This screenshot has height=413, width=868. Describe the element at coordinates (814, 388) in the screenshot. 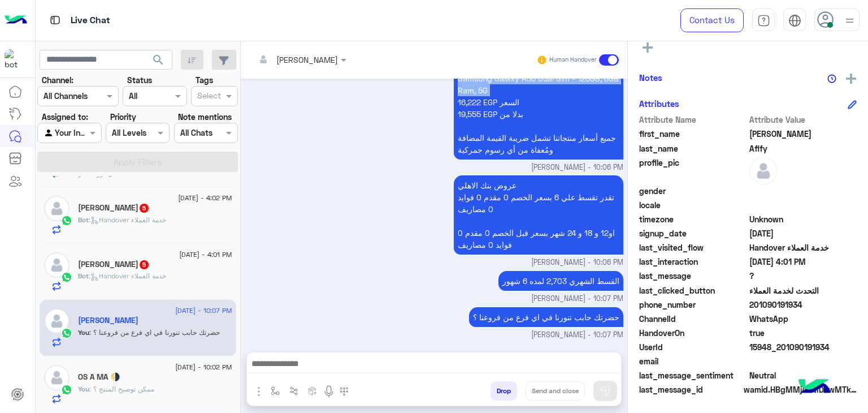

I see `img: hulul-logo.png` at that location.